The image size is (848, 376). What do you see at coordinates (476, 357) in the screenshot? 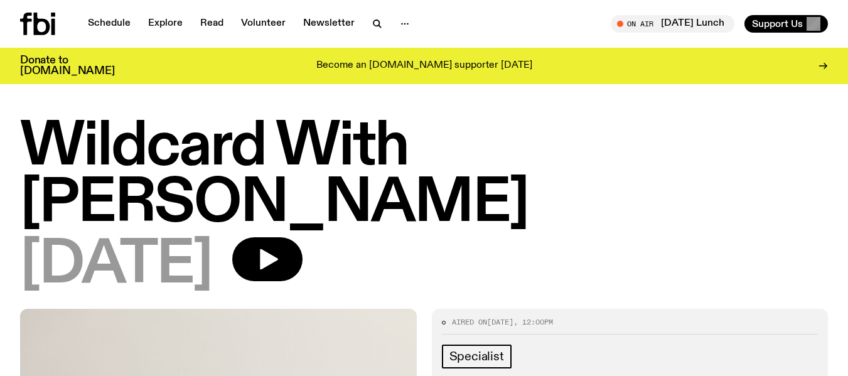
I see `a: Specialist` at bounding box center [476, 357].